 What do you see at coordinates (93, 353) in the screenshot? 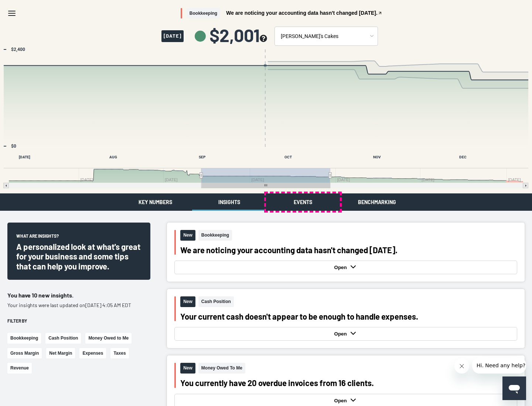
I see `button: Expenses` at bounding box center [93, 353].